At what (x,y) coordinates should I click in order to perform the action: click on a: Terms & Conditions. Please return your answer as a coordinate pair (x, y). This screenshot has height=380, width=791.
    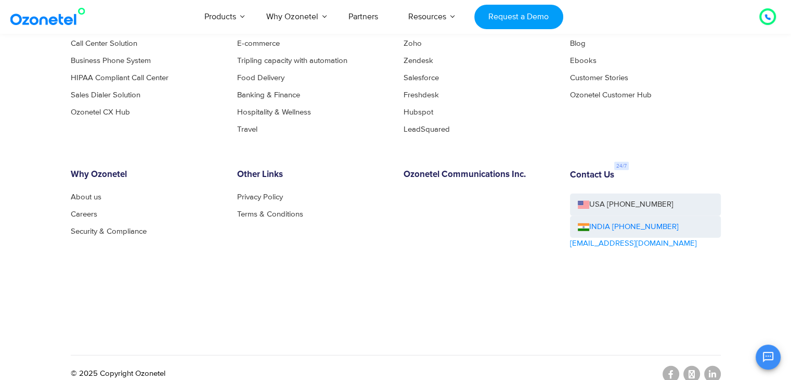
    Looking at the image, I should click on (270, 214).